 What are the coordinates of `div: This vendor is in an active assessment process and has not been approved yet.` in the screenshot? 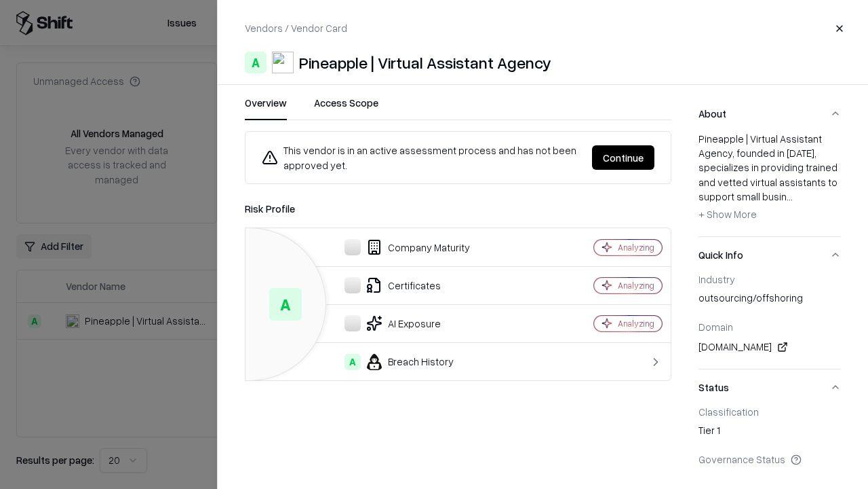 It's located at (421, 157).